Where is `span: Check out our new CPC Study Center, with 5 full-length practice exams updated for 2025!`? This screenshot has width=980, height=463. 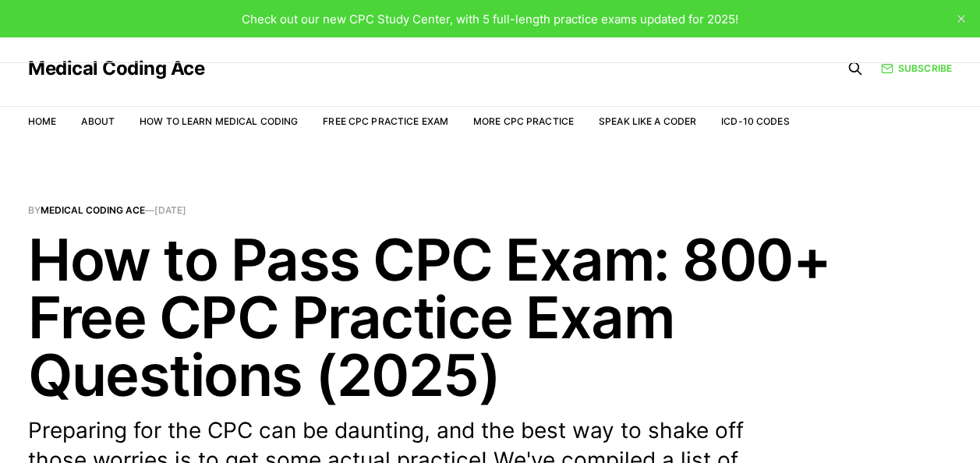
span: Check out our new CPC Study Center, with 5 full-length practice exams updated for 2025! is located at coordinates (489, 19).